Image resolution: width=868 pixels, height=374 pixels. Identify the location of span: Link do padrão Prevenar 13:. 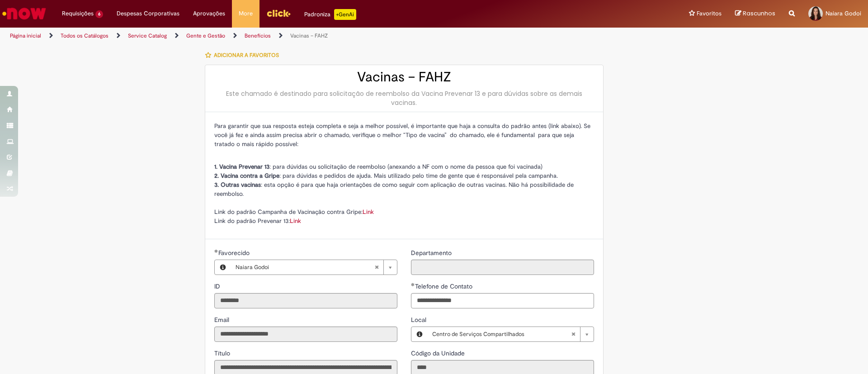
(258, 220).